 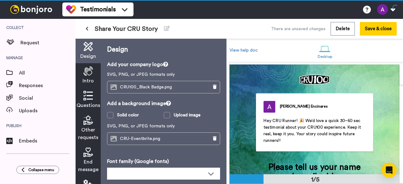 What do you see at coordinates (31, 9) in the screenshot?
I see `img: bj-logo-header-white.svg` at bounding box center [31, 9].